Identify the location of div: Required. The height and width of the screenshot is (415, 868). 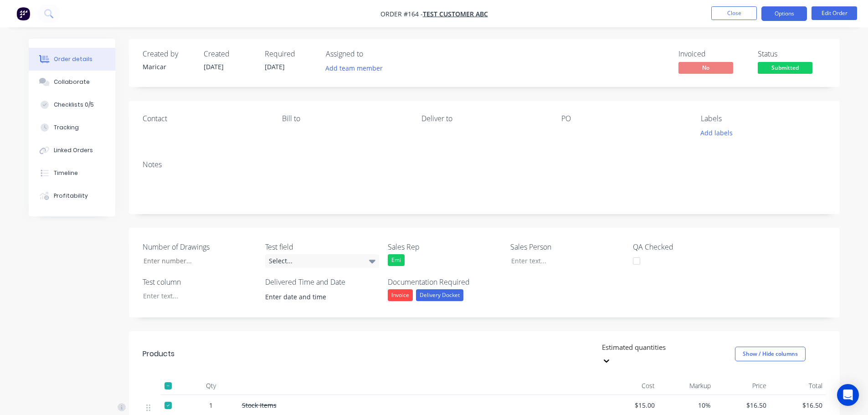
(290, 53).